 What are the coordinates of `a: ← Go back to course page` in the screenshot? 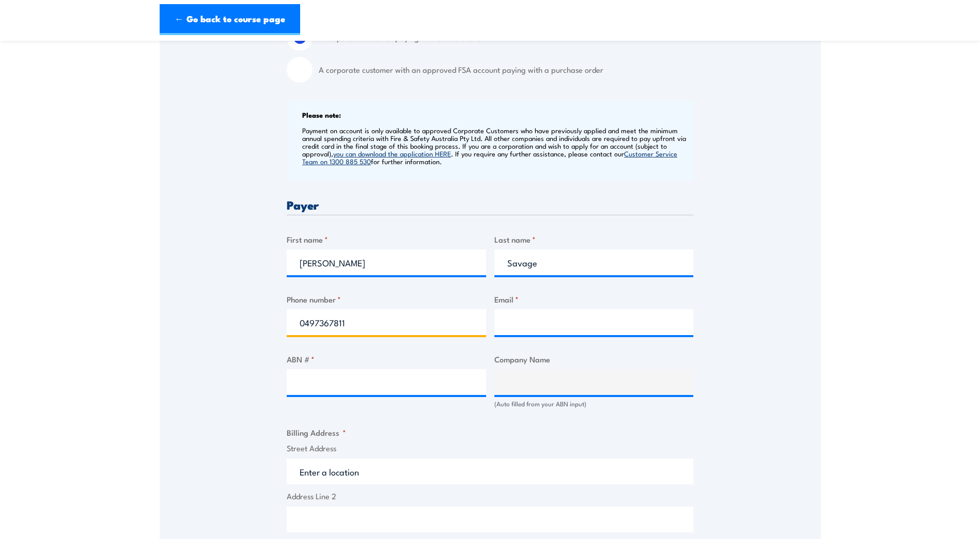 It's located at (230, 20).